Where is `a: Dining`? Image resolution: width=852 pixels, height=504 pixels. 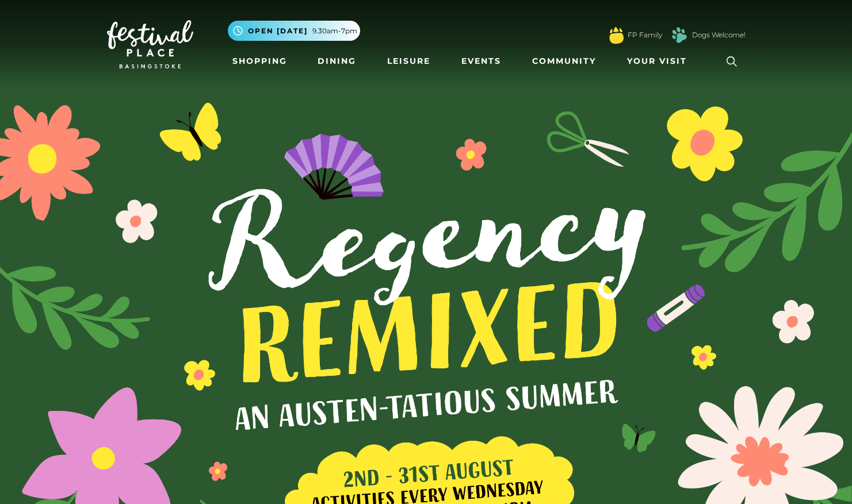
a: Dining is located at coordinates (336, 61).